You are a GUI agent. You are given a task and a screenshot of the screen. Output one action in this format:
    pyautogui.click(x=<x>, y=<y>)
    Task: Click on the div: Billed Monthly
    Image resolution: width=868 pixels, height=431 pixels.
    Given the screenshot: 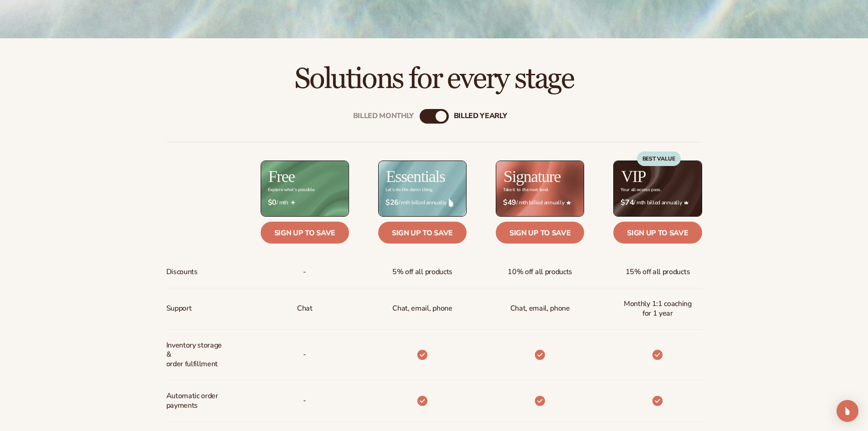 What is the action you would take?
    pyautogui.click(x=384, y=116)
    